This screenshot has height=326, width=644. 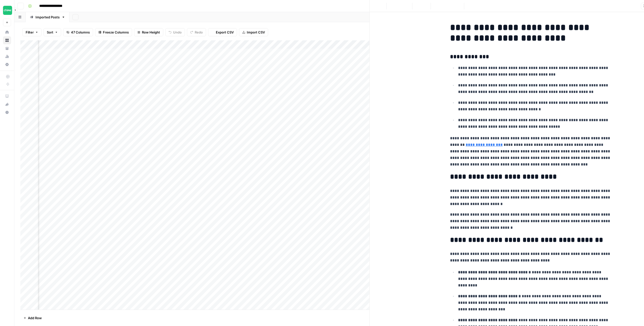 I want to click on a: Settings, so click(x=7, y=65).